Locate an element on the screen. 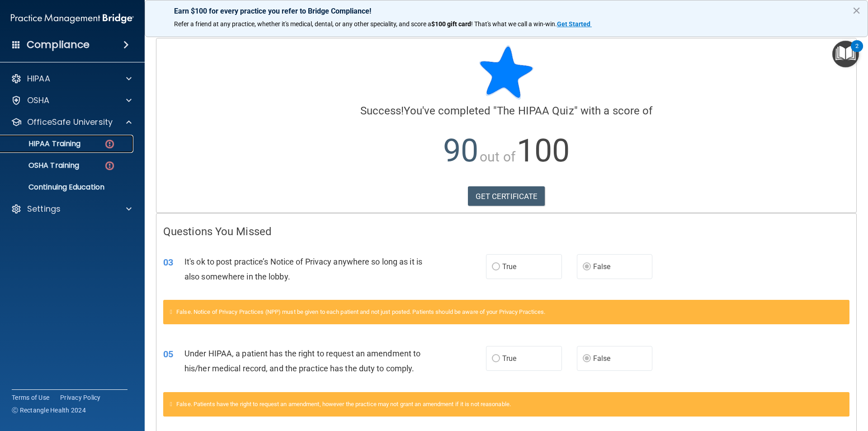  button: Open Resource Center, 2 new notifications is located at coordinates (845, 53).